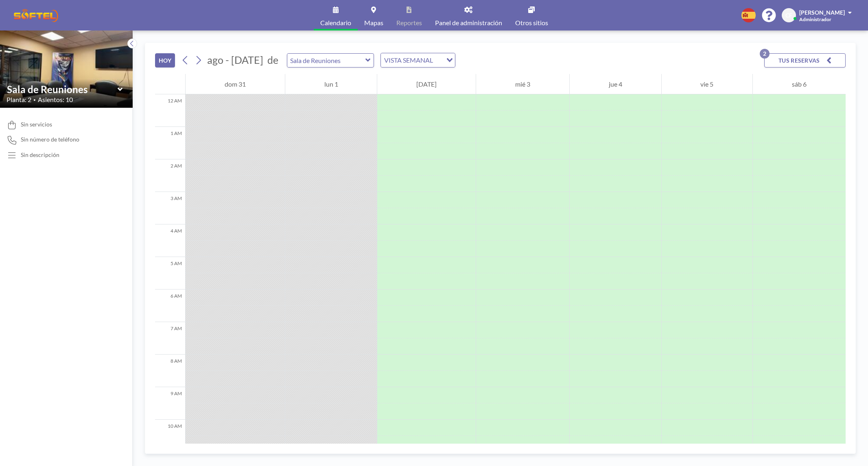  What do you see at coordinates (36, 15) in the screenshot?
I see `img: organization-logo` at bounding box center [36, 15].